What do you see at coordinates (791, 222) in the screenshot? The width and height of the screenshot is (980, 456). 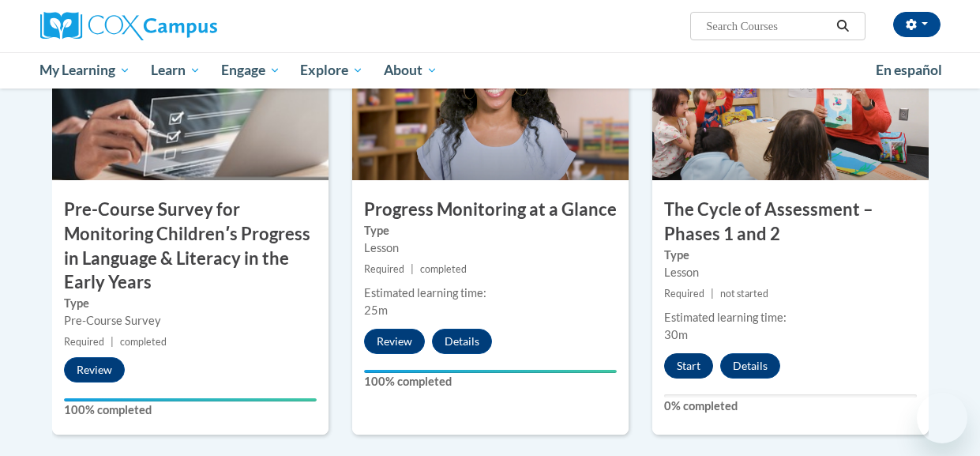 I see `h3: The Cycle of Assessment – Phases 1 and 2` at bounding box center [791, 222].